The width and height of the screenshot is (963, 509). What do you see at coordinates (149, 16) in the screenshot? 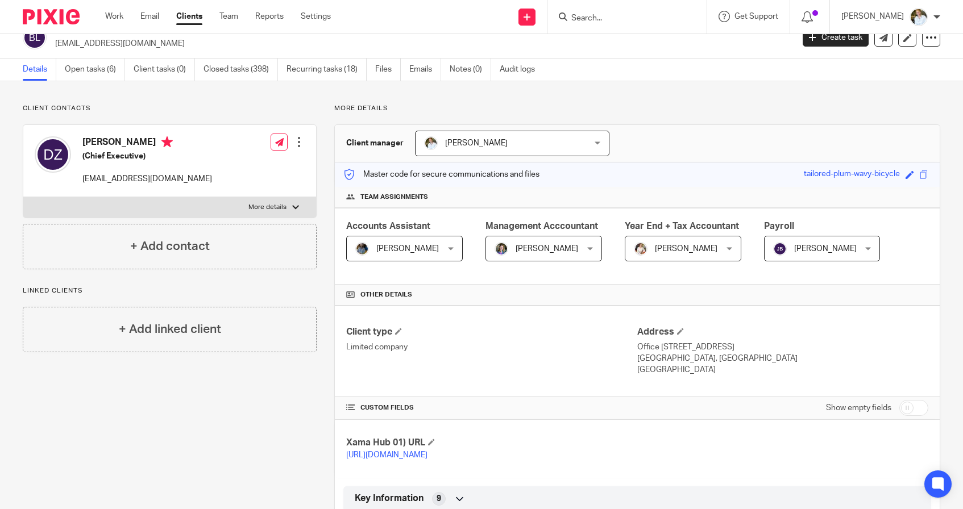
I see `a: Email` at bounding box center [149, 16].